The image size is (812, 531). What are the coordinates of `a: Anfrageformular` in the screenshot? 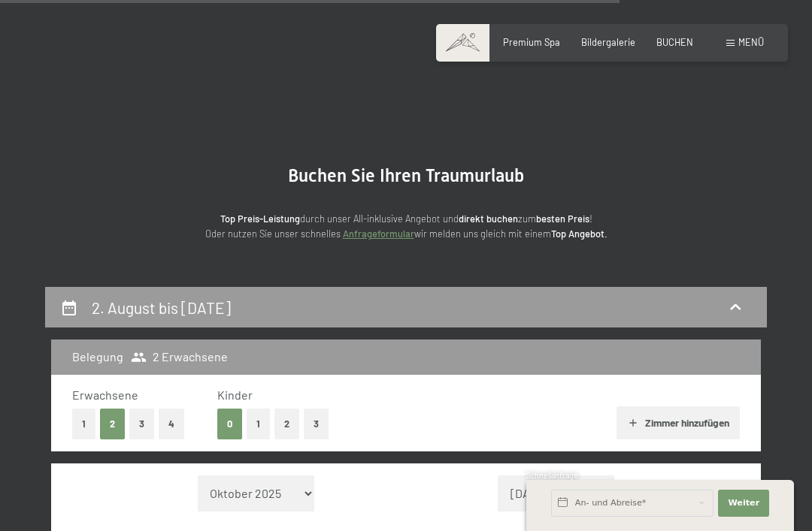 It's located at (378, 233).